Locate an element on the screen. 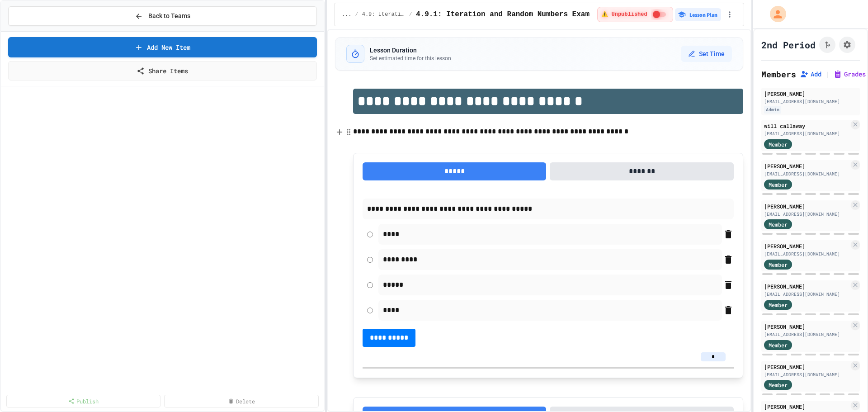 The image size is (868, 412). span: ⚠️ Unpublished is located at coordinates (624, 14).